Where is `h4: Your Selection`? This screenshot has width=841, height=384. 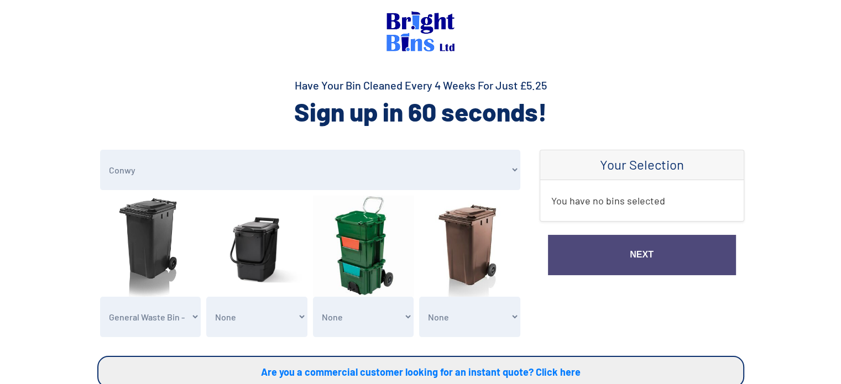
h4: Your Selection is located at coordinates (642, 165).